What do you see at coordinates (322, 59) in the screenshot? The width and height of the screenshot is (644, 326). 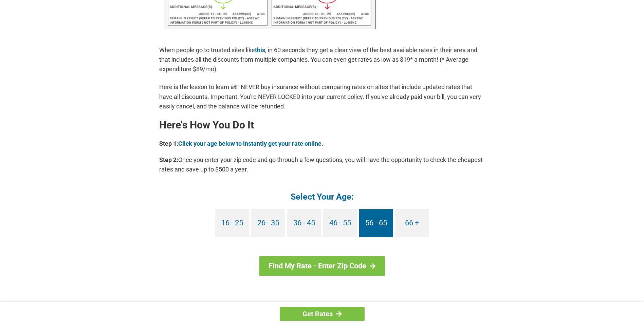 I see `p: When people go to trusted sites like , in 60 seconds they get a clear view of the best available ...` at bounding box center [322, 59].